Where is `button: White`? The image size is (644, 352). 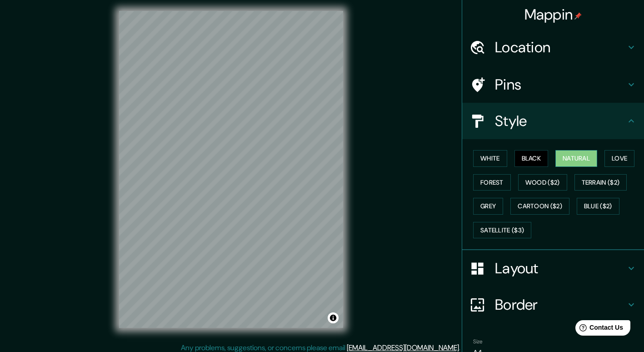
button: White is located at coordinates (490, 158).